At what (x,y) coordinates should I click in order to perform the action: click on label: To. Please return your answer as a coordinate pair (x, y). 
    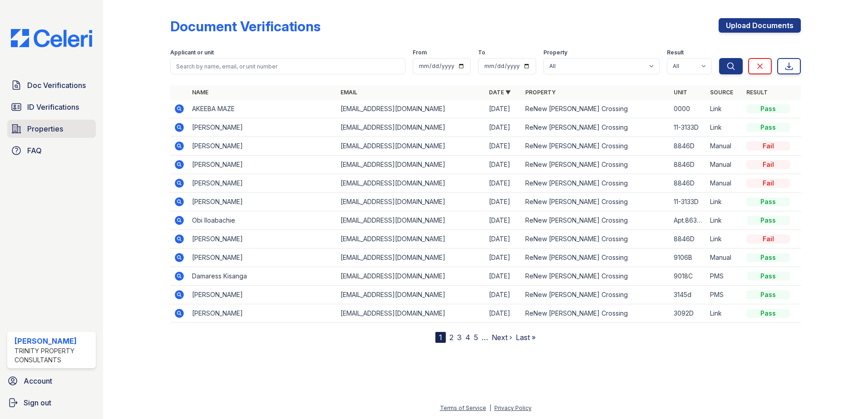
    Looking at the image, I should click on (481, 53).